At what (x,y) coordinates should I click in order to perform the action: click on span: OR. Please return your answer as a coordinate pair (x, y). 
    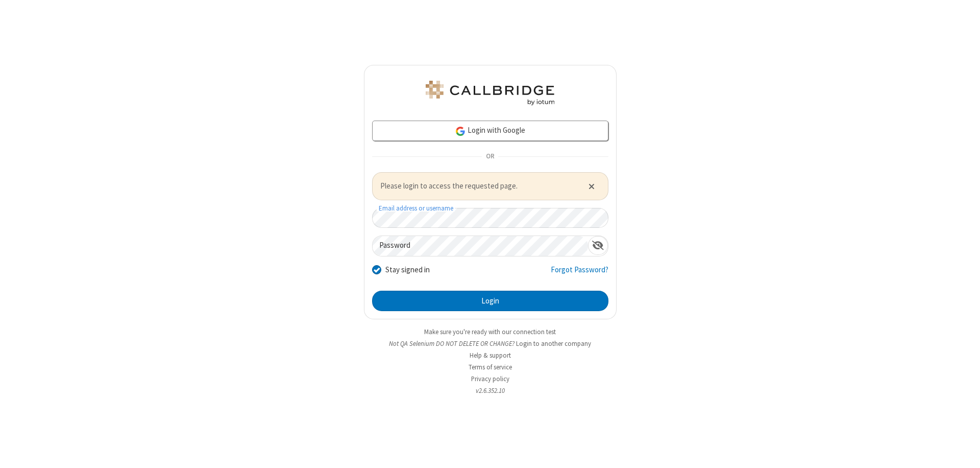
    Looking at the image, I should click on (490, 156).